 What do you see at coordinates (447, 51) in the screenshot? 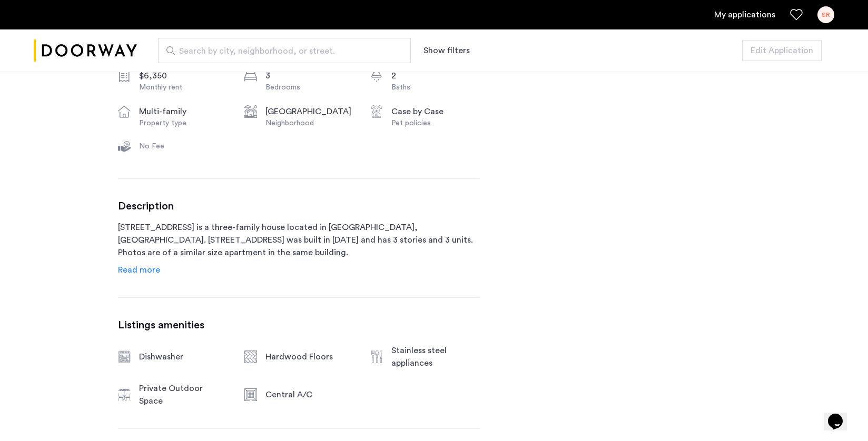
I see `button: Show or hide filters` at bounding box center [447, 51].